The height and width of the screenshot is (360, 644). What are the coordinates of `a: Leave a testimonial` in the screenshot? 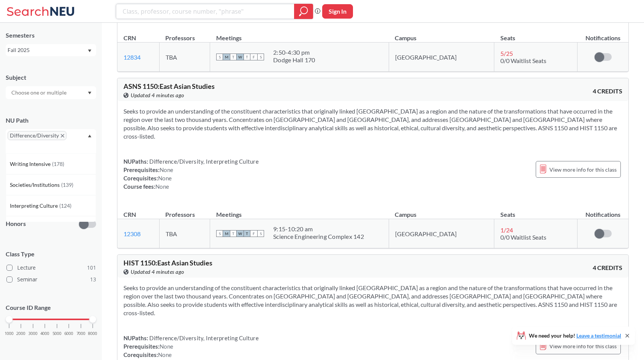 It's located at (599, 336).